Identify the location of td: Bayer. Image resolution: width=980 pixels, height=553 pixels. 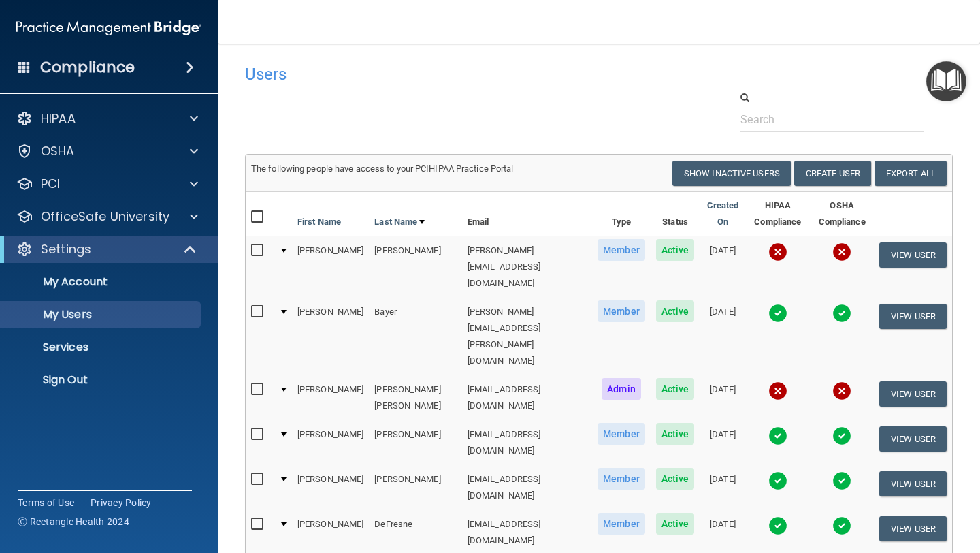
(415, 336).